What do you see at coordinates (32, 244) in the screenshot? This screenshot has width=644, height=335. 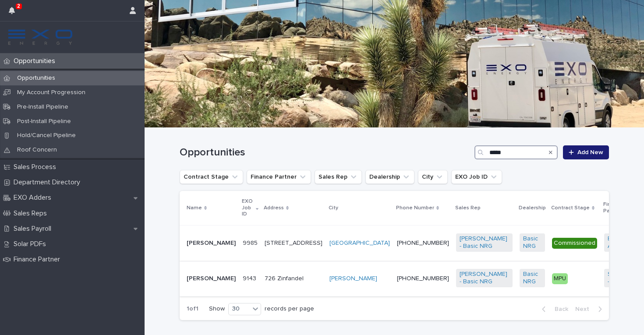 I see `p: Solar PDFs` at bounding box center [32, 244].